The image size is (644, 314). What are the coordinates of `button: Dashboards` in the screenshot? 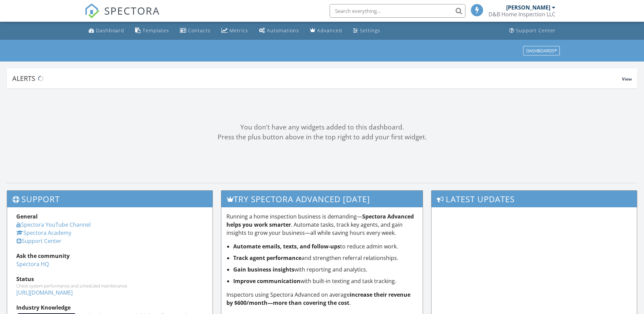 It's located at (541, 51).